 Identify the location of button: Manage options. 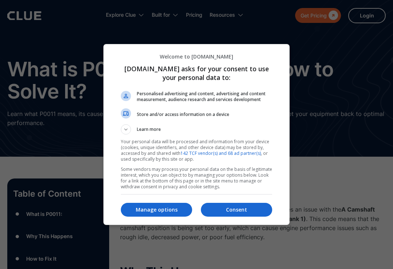
(156, 210).